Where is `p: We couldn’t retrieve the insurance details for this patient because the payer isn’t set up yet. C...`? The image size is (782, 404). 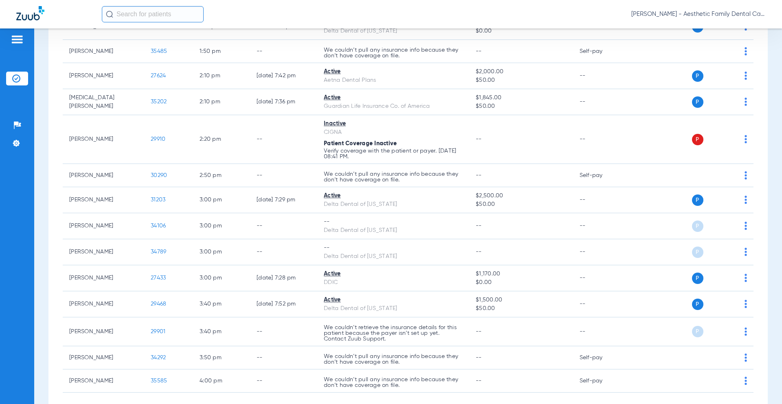 p: We couldn’t retrieve the insurance details for this patient because the payer isn’t set up yet. C... is located at coordinates (393, 333).